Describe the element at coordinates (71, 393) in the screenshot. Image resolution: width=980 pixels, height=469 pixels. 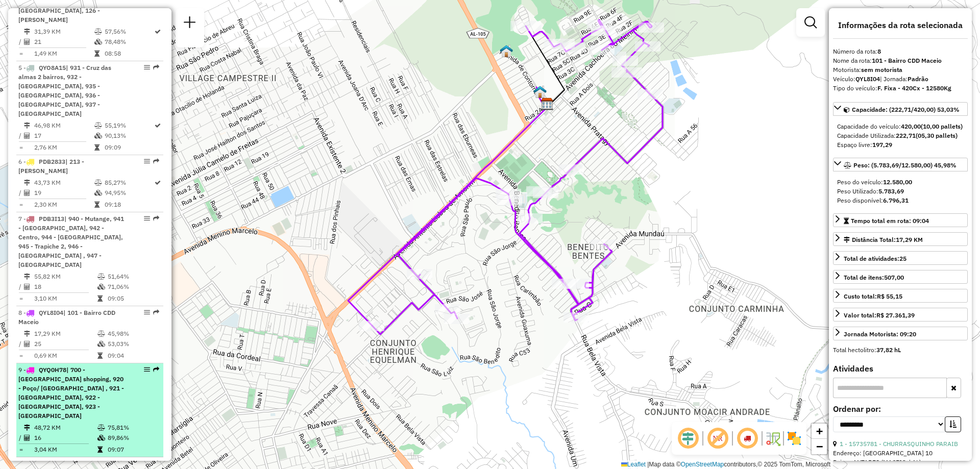
I see `span: 9 -` at that location.